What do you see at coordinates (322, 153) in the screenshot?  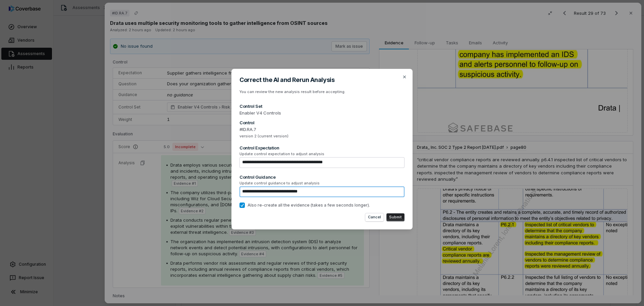 I see `span: Update control expectation to adjust analysis` at bounding box center [322, 153].